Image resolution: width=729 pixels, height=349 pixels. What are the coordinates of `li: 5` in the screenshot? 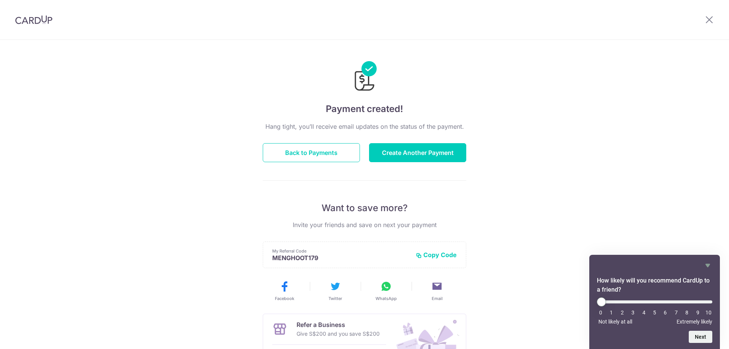 It's located at (654, 312).